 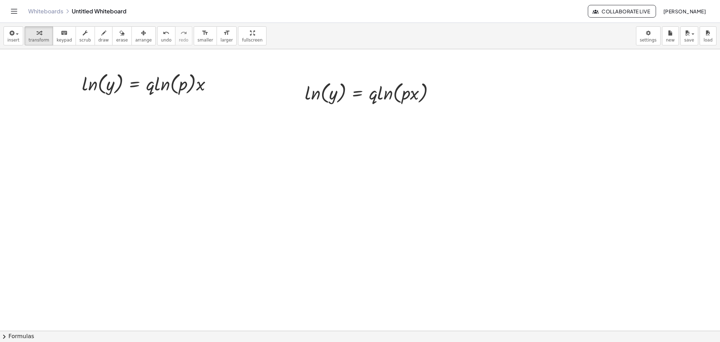 What do you see at coordinates (183, 33) in the screenshot?
I see `i: redo` at bounding box center [183, 33].